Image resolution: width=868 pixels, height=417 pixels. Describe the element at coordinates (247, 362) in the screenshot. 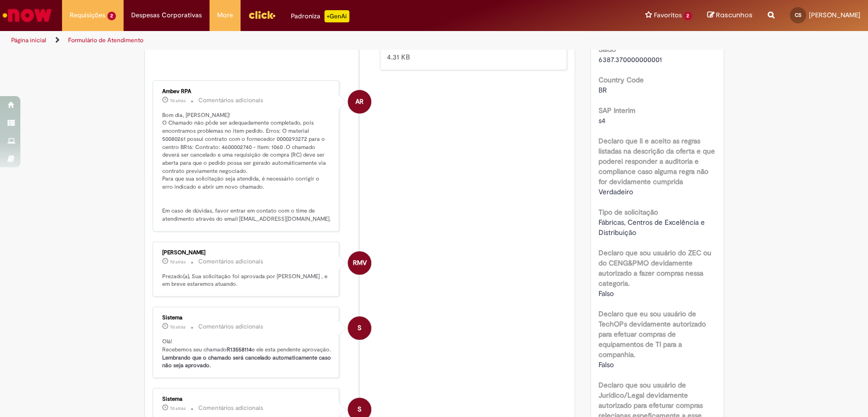

I see `b: Lembrando que o chamado será cancelado automaticamente caso não seja aprovado.` at that location.